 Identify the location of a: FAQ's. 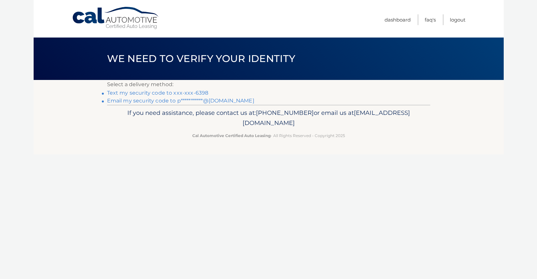
(430, 20).